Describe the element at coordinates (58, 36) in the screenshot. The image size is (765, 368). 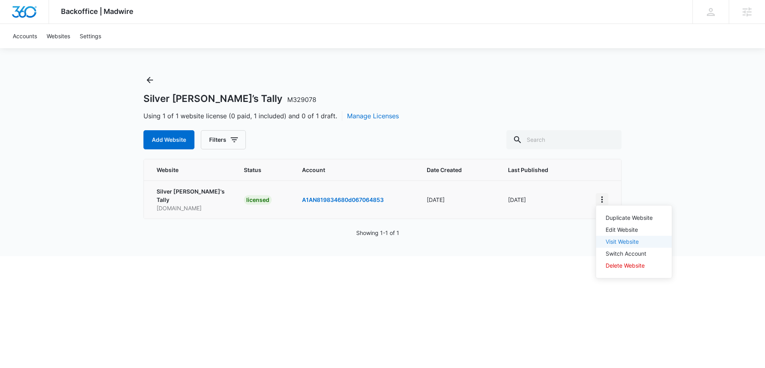
I see `a: Websites` at that location.